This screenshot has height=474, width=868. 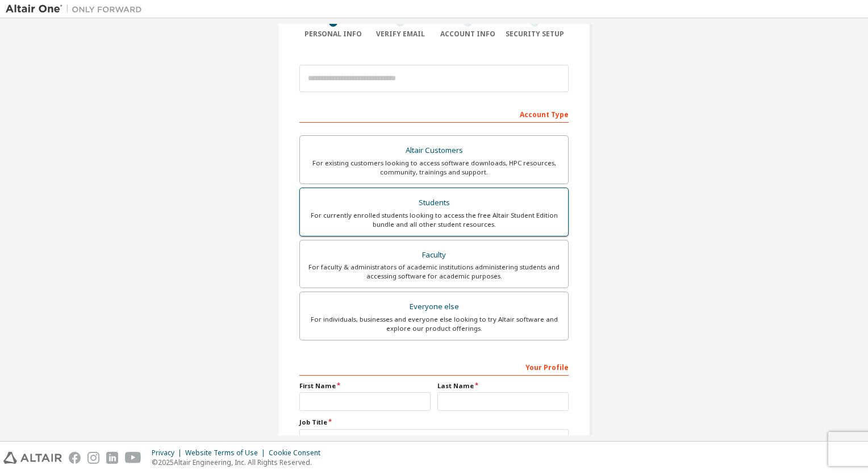 What do you see at coordinates (434, 367) in the screenshot?
I see `div: Your Profile` at bounding box center [434, 367].